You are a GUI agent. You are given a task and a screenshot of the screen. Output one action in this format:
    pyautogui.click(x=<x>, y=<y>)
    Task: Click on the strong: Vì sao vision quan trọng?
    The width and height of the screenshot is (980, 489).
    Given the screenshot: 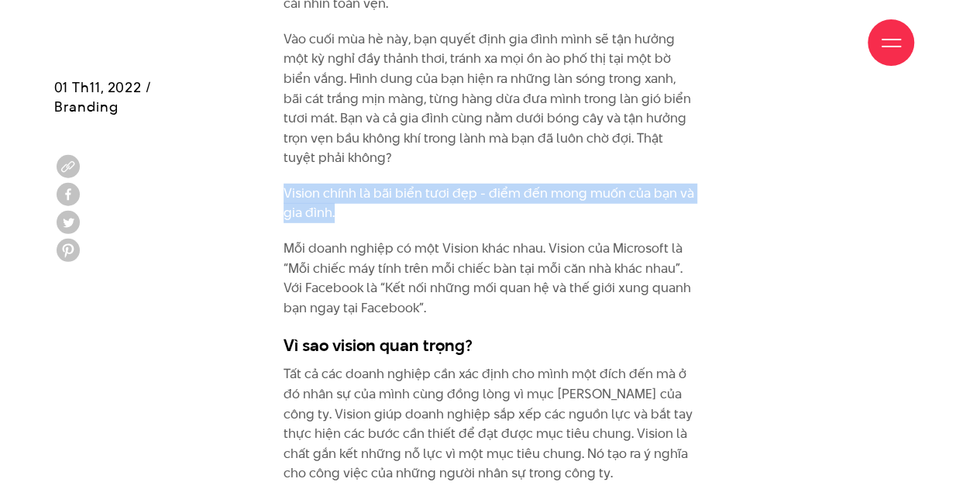 What is the action you would take?
    pyautogui.click(x=378, y=345)
    